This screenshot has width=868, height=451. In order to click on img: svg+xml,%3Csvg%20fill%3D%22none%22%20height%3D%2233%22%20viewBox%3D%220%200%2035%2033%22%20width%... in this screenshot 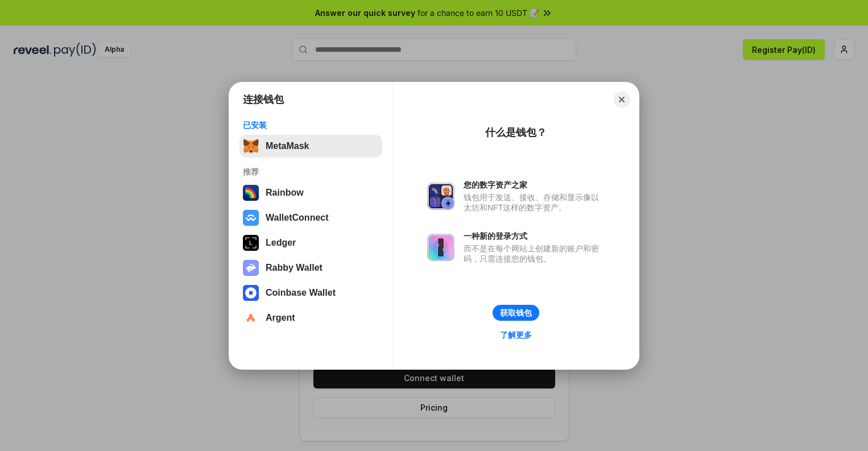, I will do `click(251, 146)`.